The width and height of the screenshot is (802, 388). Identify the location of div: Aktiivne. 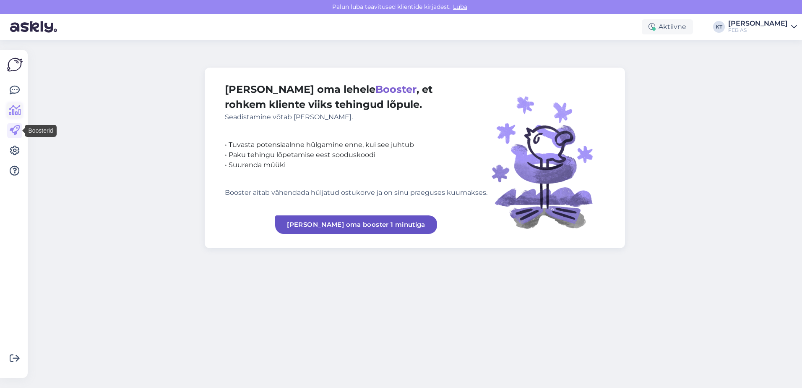
(668, 27).